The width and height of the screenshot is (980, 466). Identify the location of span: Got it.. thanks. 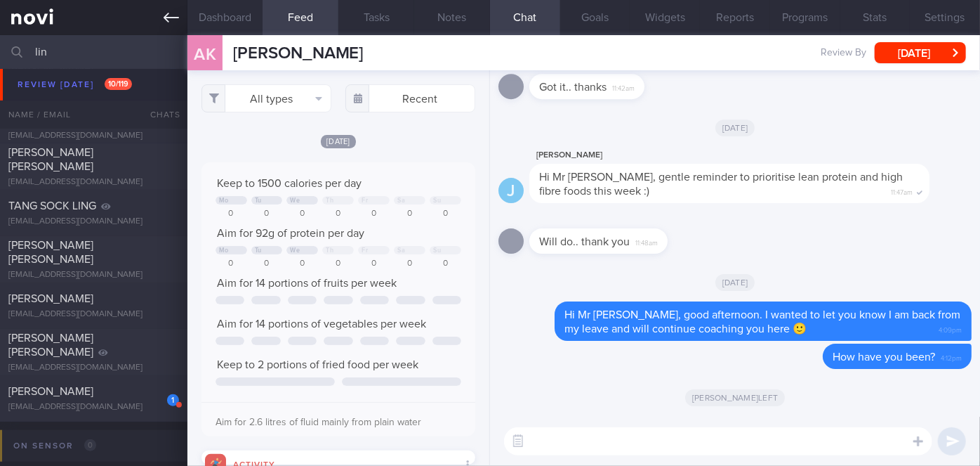
(573, 87).